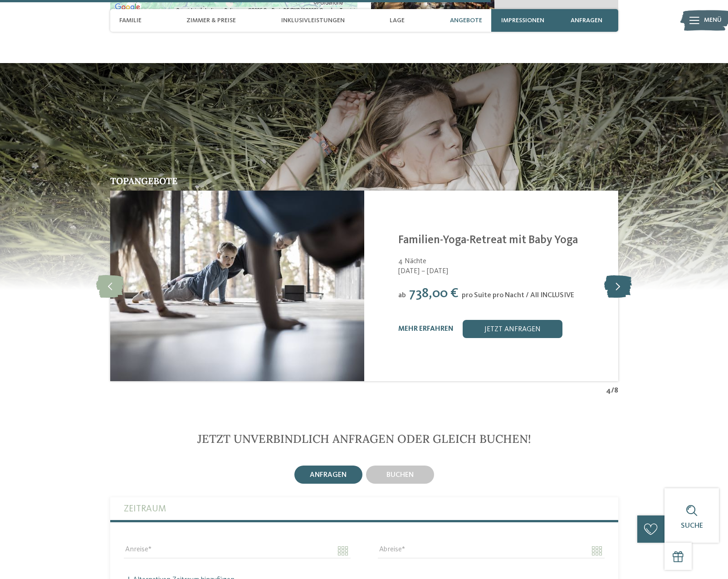 Image resolution: width=728 pixels, height=579 pixels. Describe the element at coordinates (364, 439) in the screenshot. I see `span: JETZT UNVERBINDLICH ANFRAGEN ODER GLEICH BUCHEN!` at that location.